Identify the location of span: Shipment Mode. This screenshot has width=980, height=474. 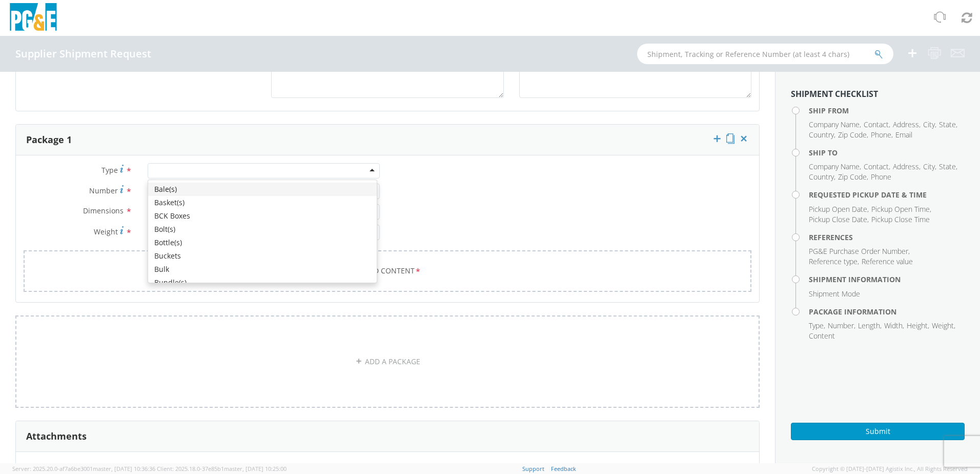
(834, 293).